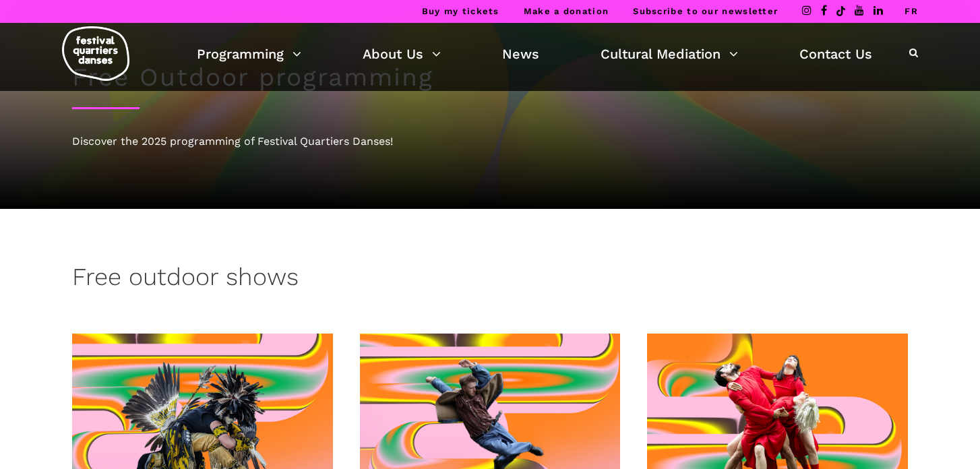 This screenshot has height=469, width=980. I want to click on a: FR, so click(911, 11).